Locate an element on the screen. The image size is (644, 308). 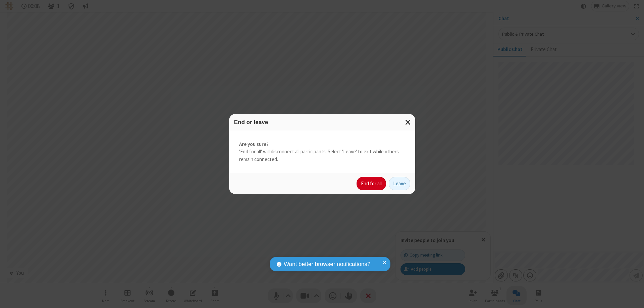
button: Leave is located at coordinates (399, 183).